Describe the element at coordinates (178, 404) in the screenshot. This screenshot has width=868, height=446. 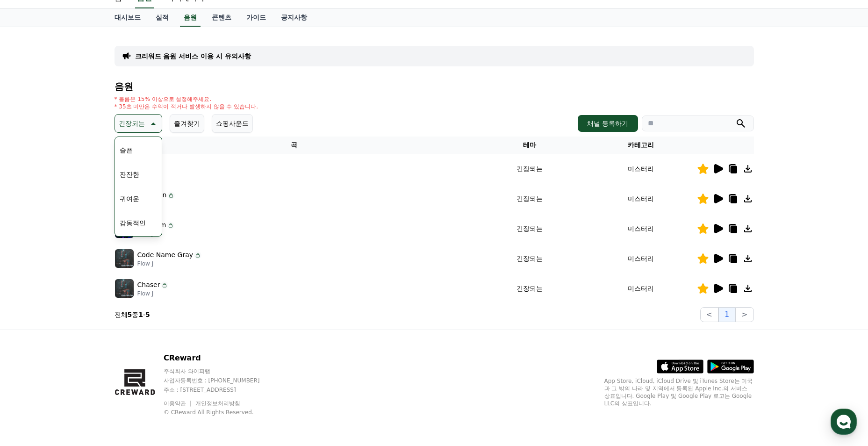
I see `a: 이용약관` at that location.